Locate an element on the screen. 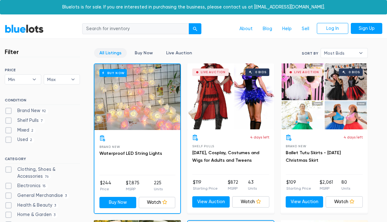 Image resolution: width=387 pixels, height=222 pixels. span: Most Bids is located at coordinates (340, 53).